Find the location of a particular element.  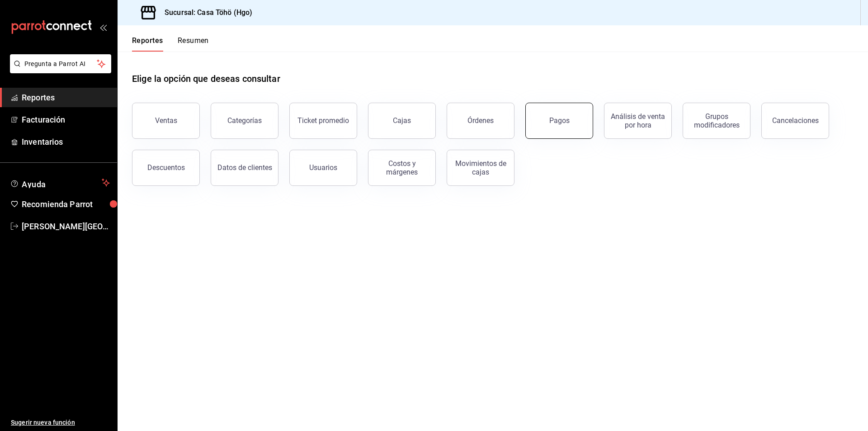

button: Órdenes is located at coordinates (481, 121).